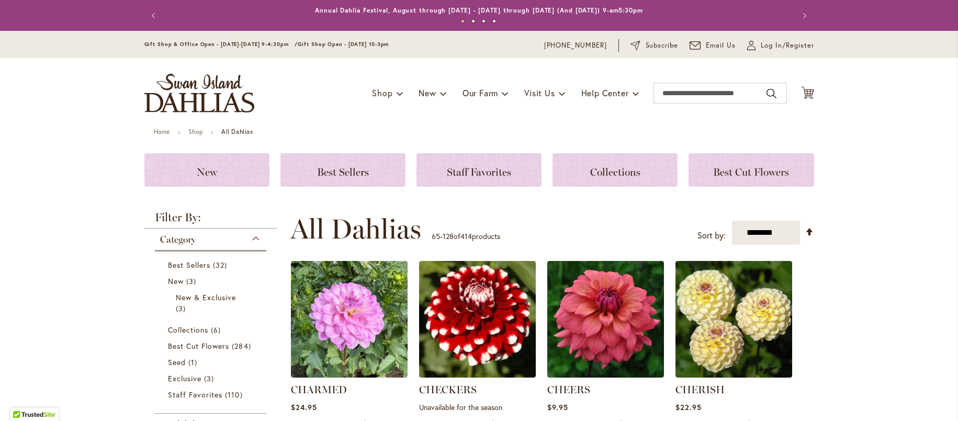  Describe the element at coordinates (494, 21) in the screenshot. I see `button: 4 of 4` at that location.